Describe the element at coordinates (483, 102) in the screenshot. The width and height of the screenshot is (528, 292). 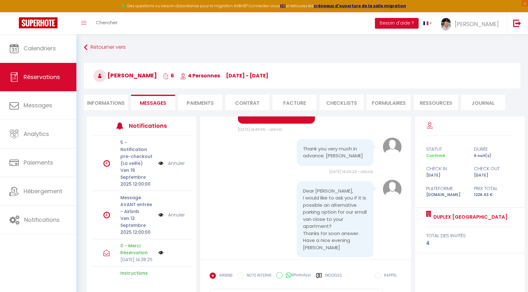
I see `li: Journal` at that location.